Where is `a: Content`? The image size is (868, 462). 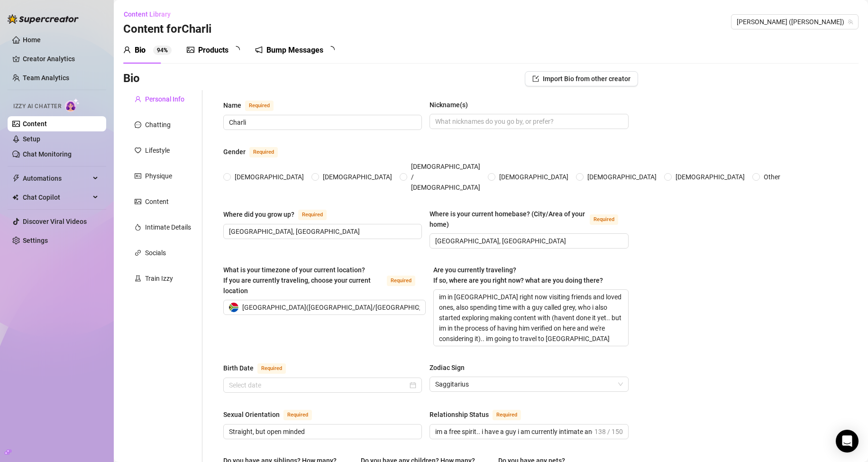
a: Content is located at coordinates (34, 123).